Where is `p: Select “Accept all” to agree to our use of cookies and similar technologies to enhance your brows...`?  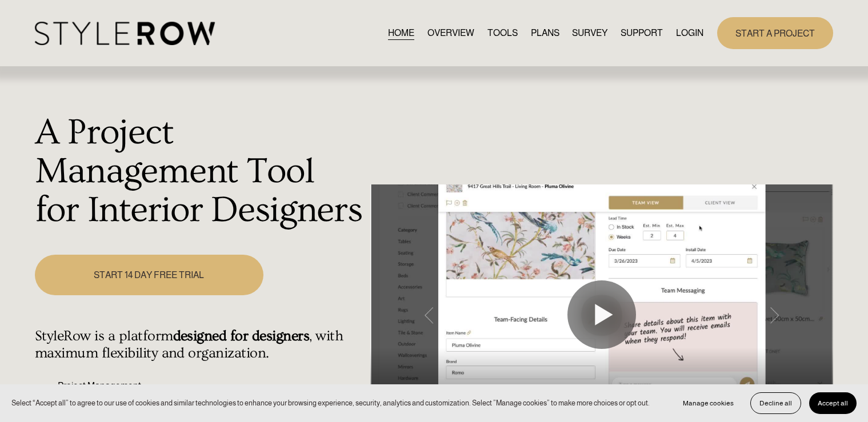 p: Select “Accept all” to agree to our use of cookies and similar technologies to enhance your brows... is located at coordinates (330, 403).